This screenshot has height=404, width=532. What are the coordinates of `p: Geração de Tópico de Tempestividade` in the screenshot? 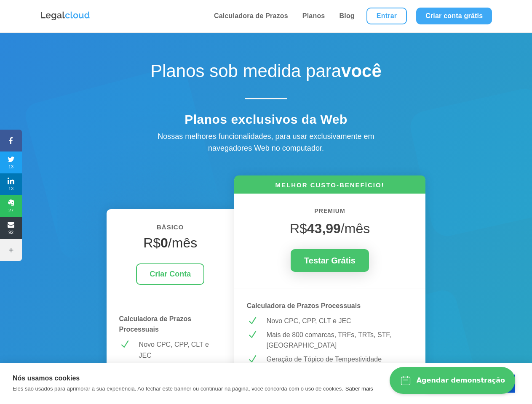 It's located at (340, 359).